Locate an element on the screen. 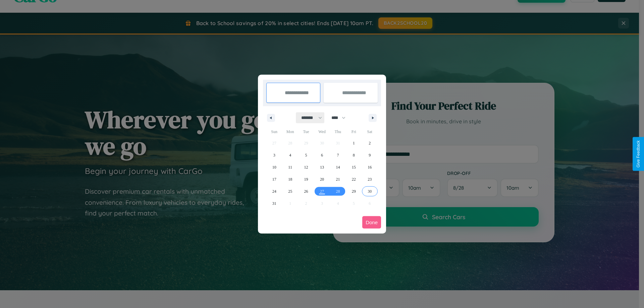  span: 27 is located at coordinates (322, 191).